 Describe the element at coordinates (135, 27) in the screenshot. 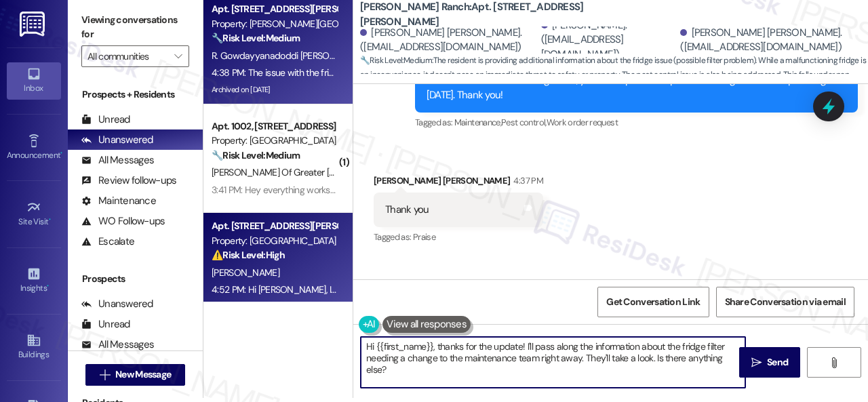

I see `label: Viewing conversations for` at that location.